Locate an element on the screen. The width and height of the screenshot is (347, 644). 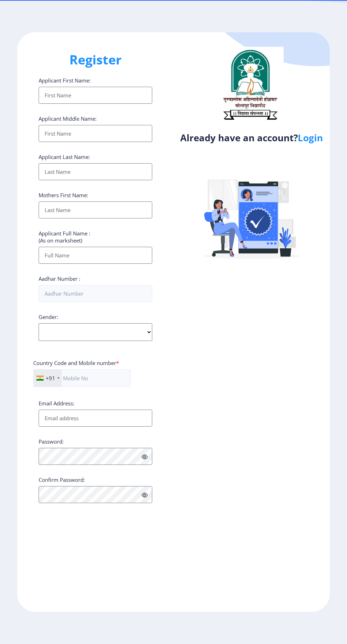
label: Applicant Full Name : (As on marksheet) is located at coordinates (64, 237).